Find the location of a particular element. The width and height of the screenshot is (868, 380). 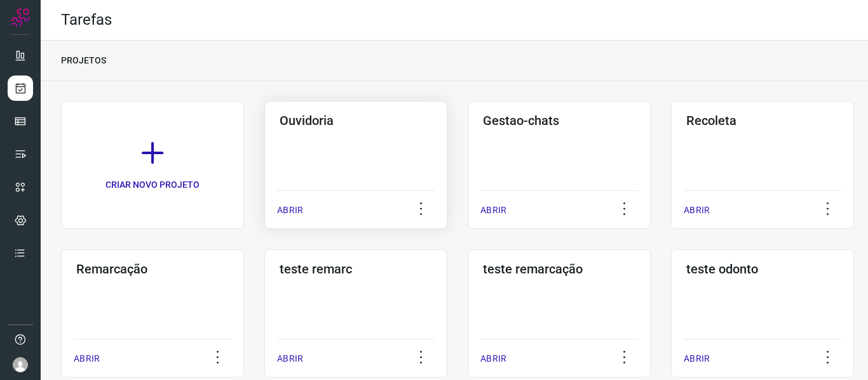

img: avatar-user-boy.jpg is located at coordinates (21, 365).